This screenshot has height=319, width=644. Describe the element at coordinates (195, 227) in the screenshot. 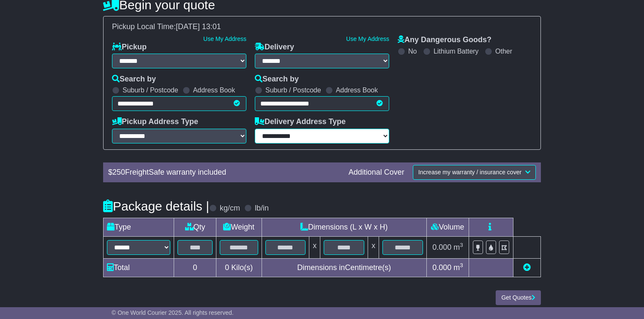

I see `td: Qty` at that location.